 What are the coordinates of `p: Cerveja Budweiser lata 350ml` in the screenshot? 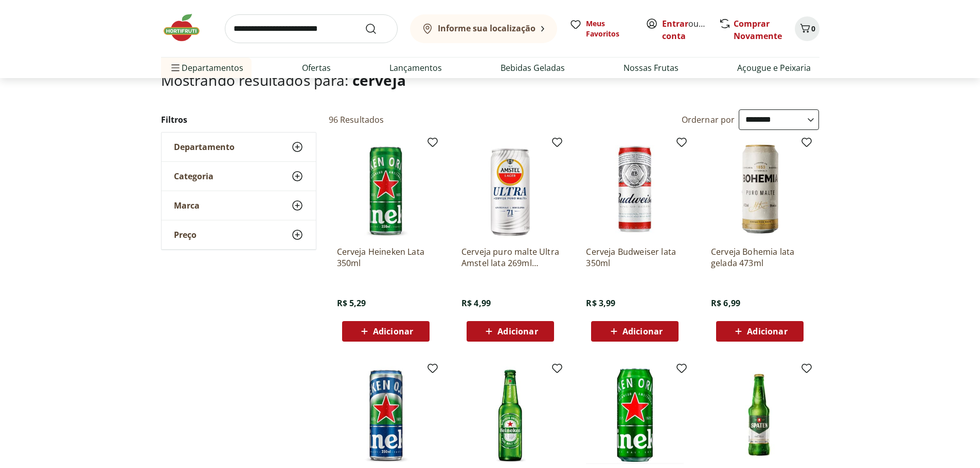 It's located at (635, 258).